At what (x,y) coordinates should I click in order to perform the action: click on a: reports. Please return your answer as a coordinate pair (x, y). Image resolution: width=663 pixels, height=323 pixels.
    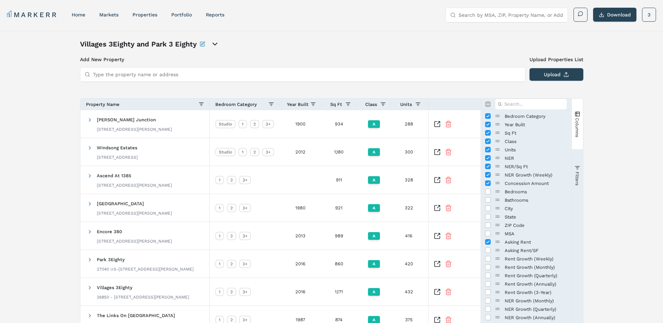
    Looking at the image, I should click on (215, 15).